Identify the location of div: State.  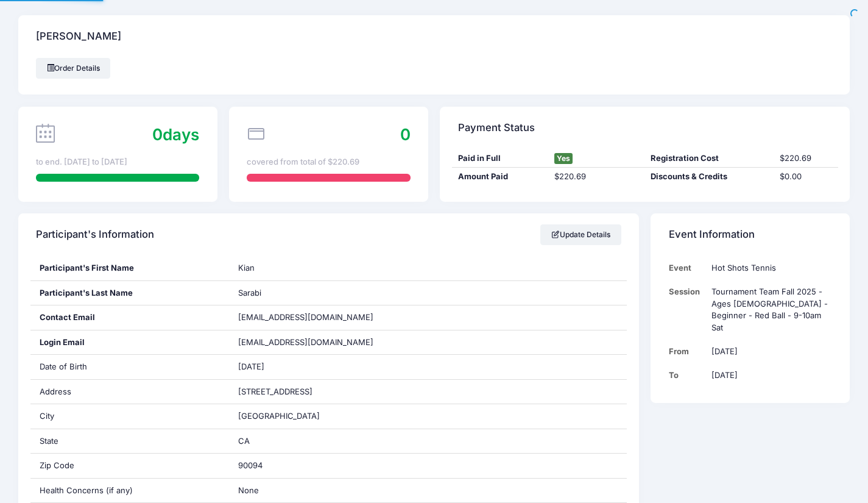
(130, 441).